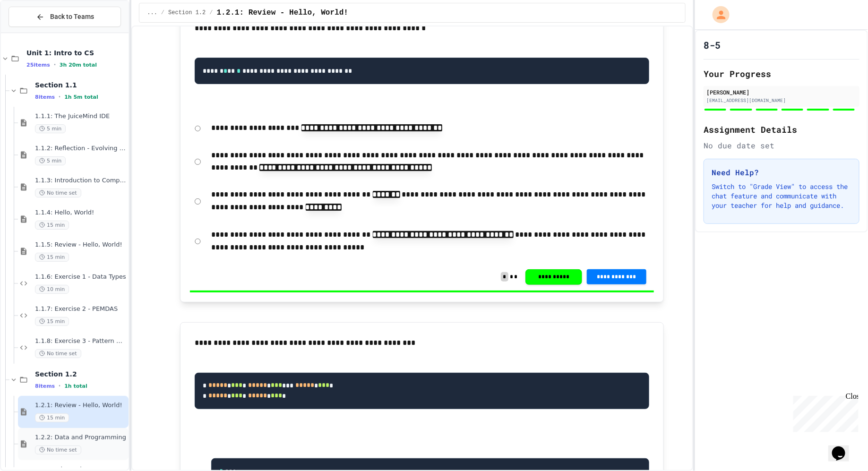  Describe the element at coordinates (77, 53) in the screenshot. I see `span: Unit 1: Intro to CS` at that location.